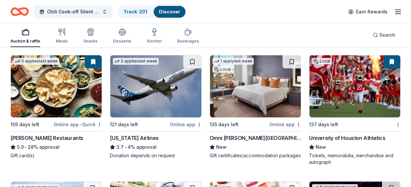 This screenshot has height=187, width=411. I want to click on button: Auction & raffle, so click(25, 36).